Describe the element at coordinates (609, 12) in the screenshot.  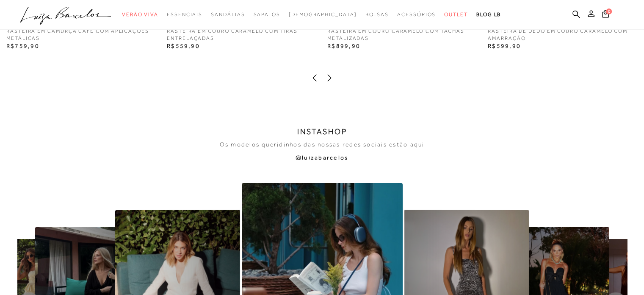
I see `span: 0` at that location.